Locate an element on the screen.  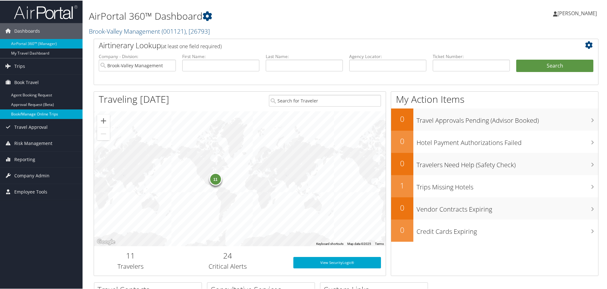
span: (at least one field required) is located at coordinates (191, 46).